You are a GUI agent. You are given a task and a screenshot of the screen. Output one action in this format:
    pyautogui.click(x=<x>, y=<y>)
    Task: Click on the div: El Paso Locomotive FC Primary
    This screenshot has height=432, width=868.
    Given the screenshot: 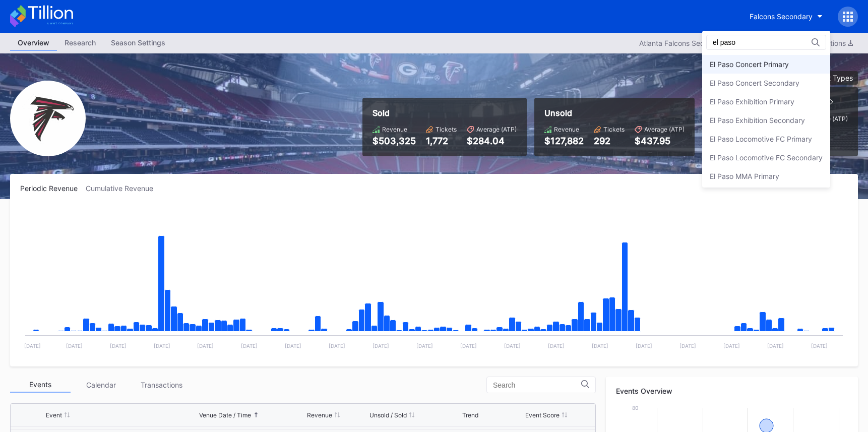 What is the action you would take?
    pyautogui.click(x=760, y=139)
    